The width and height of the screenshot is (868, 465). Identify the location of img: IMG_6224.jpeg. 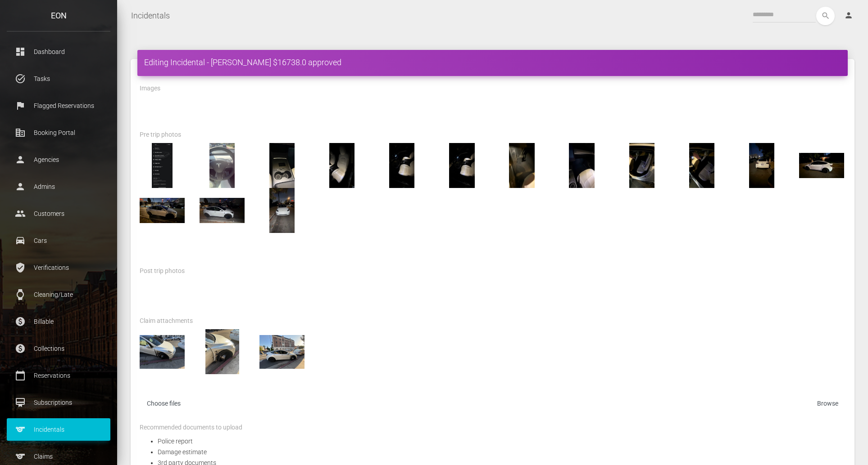
(402, 166).